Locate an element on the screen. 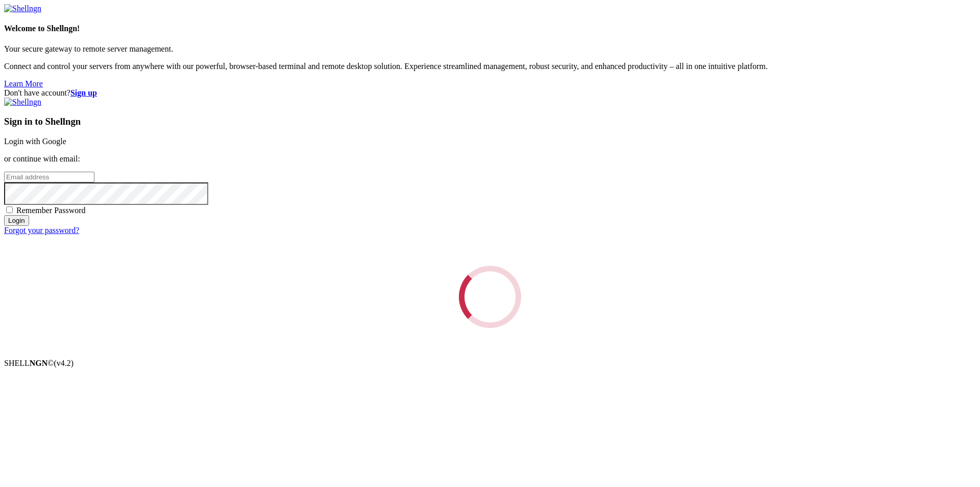  p: Connect and control your servers from anywhere with our powerful, browser-based terminal and remo... is located at coordinates (490, 66).